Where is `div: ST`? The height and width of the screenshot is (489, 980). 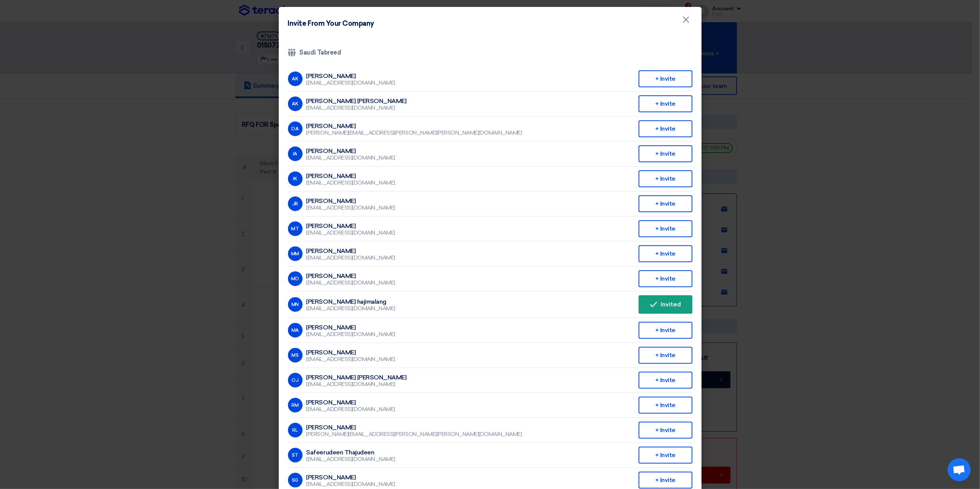
div: ST is located at coordinates (295, 456).